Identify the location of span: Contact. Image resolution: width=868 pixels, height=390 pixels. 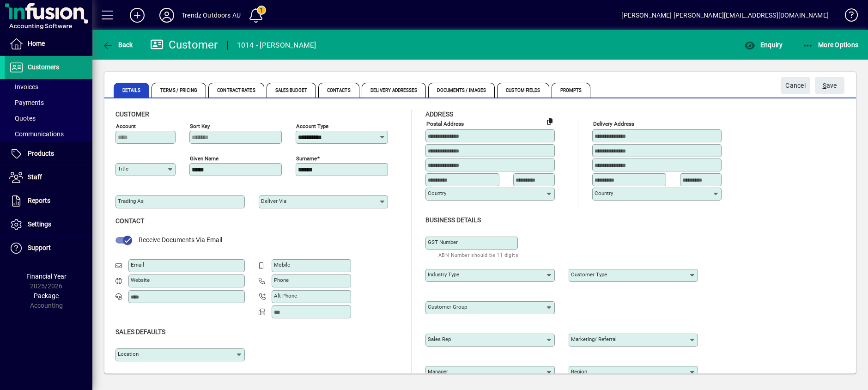
(130, 221).